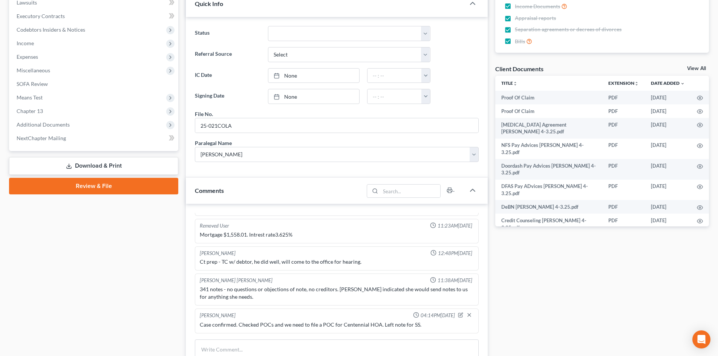 The image size is (718, 356). I want to click on a: Extensionunfold_more, so click(624, 83).